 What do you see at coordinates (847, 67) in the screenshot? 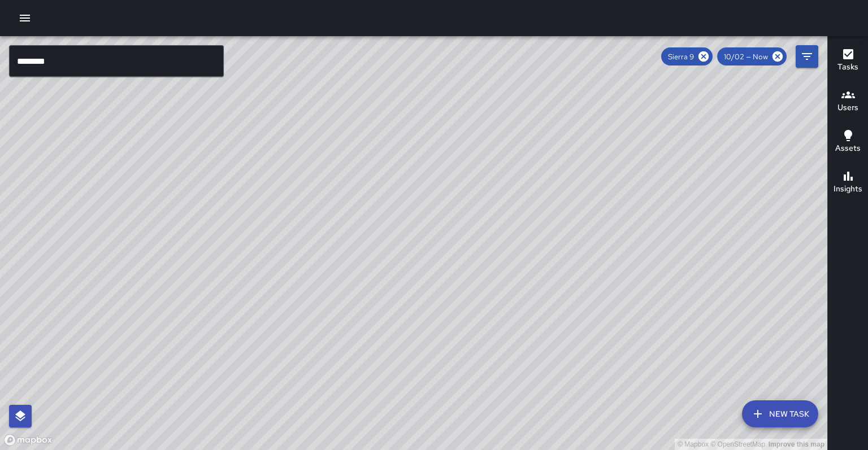
I see `h6: Tasks` at bounding box center [847, 67].